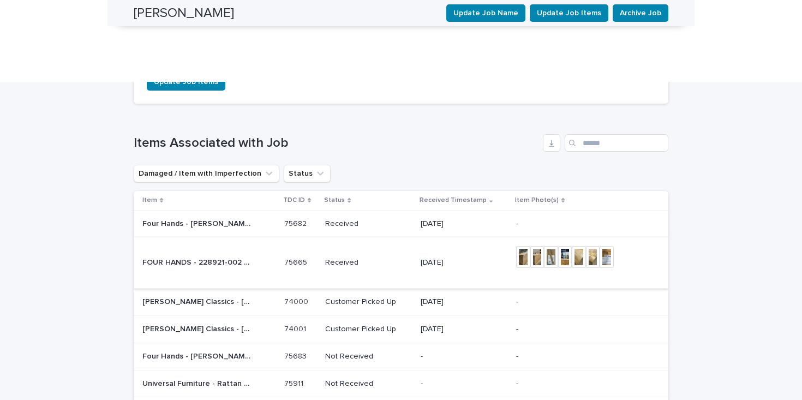  I want to click on p: 75683, so click(296, 355).